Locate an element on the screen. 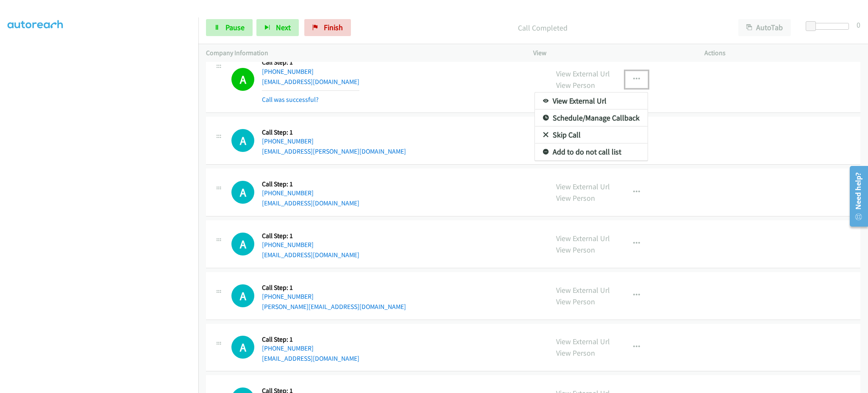  a: Add to do not call list is located at coordinates (591, 152).